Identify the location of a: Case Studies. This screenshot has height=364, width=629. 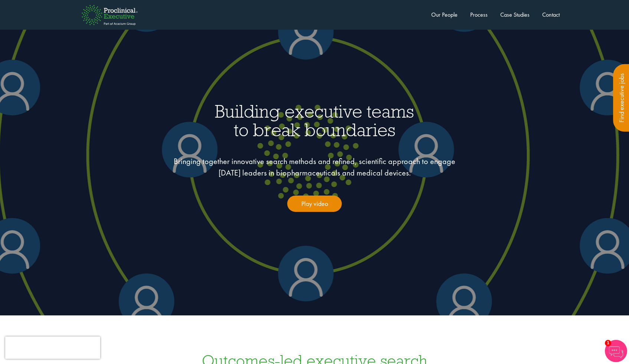
(515, 14).